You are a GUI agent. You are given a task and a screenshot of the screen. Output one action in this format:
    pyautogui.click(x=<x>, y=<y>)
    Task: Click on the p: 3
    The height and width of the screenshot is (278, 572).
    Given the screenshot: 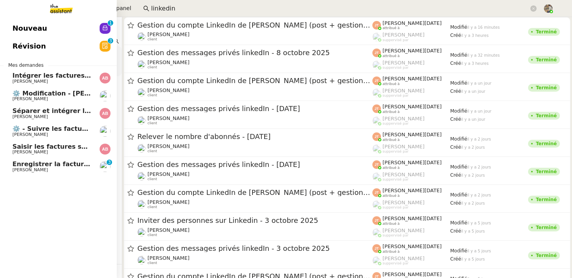 What is the action you would take?
    pyautogui.click(x=110, y=42)
    